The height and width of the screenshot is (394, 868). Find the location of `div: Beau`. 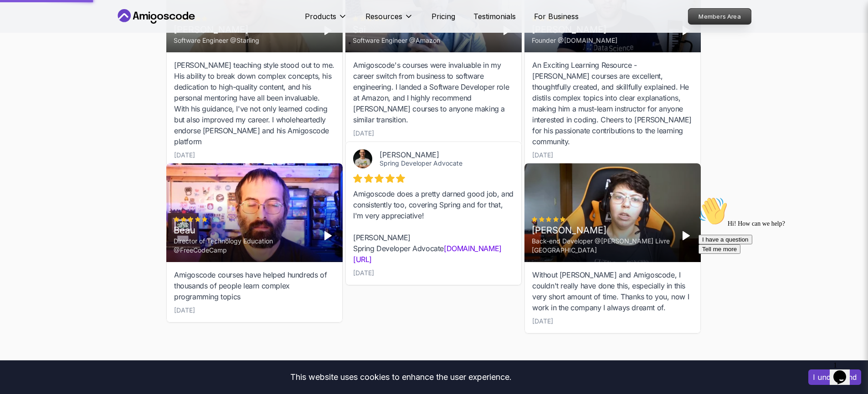

div: Beau is located at coordinates (244, 231).